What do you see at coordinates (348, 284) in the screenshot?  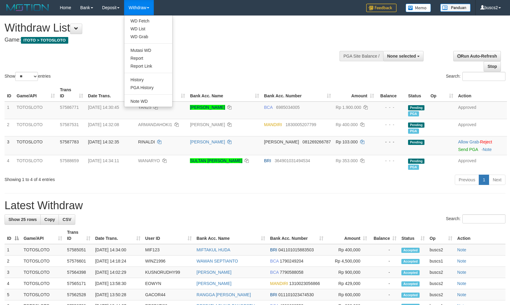 I see `td: Rp 429,000` at bounding box center [348, 284].